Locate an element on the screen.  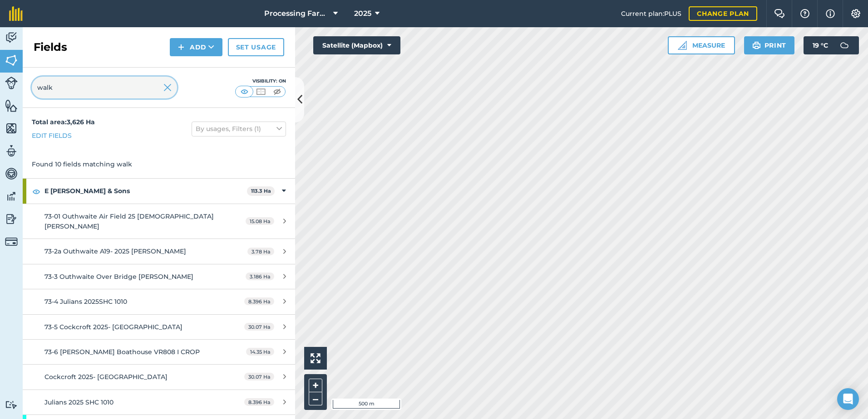
span: 3.186 Ha is located at coordinates (260, 277).